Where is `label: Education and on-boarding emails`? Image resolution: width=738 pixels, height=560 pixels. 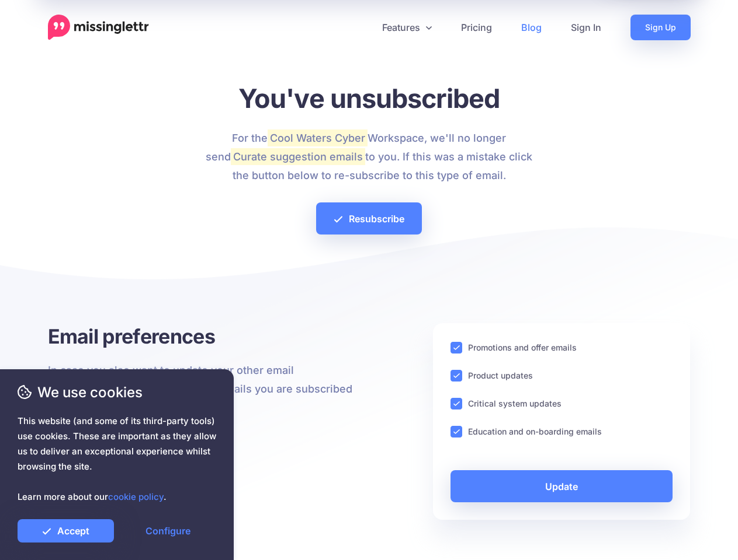
label: Education and on-boarding emails is located at coordinates (534, 431).